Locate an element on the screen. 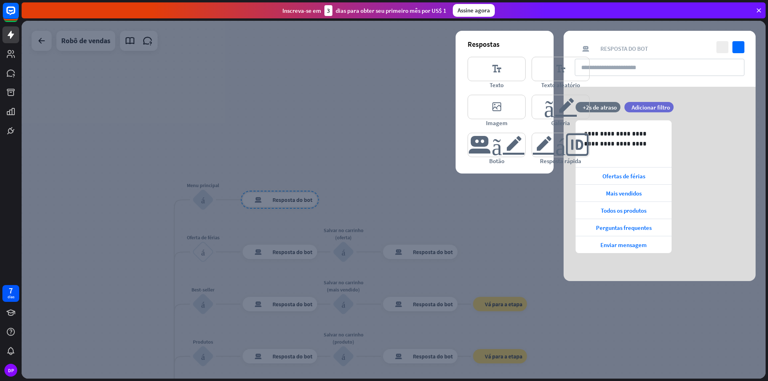  font: Resposta rápida is located at coordinates (560, 161).